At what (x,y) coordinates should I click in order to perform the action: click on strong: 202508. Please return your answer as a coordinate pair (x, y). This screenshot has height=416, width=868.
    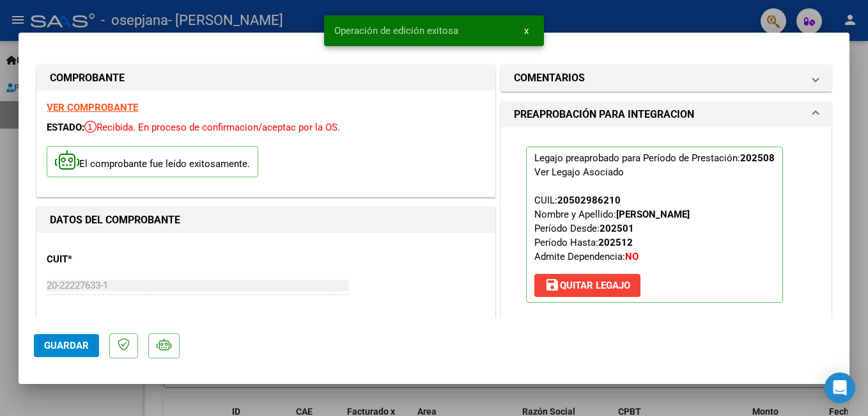
    Looking at the image, I should click on (758, 158).